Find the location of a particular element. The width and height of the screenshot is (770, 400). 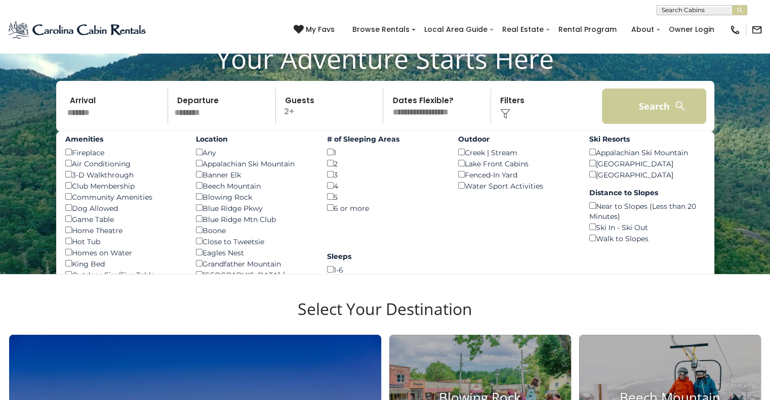

div: Lake Front Cabins is located at coordinates (516, 163).